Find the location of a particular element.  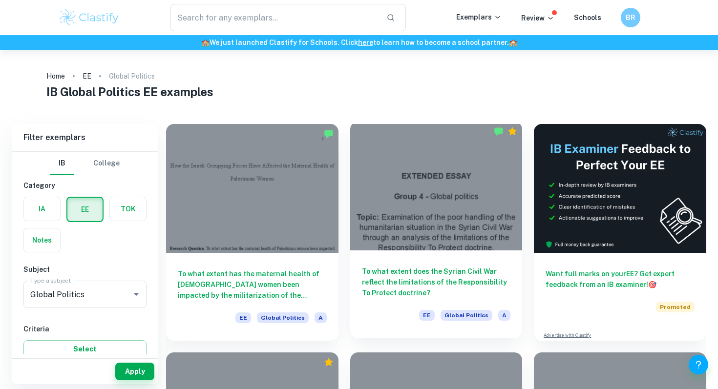

h6: BR is located at coordinates (631, 18).